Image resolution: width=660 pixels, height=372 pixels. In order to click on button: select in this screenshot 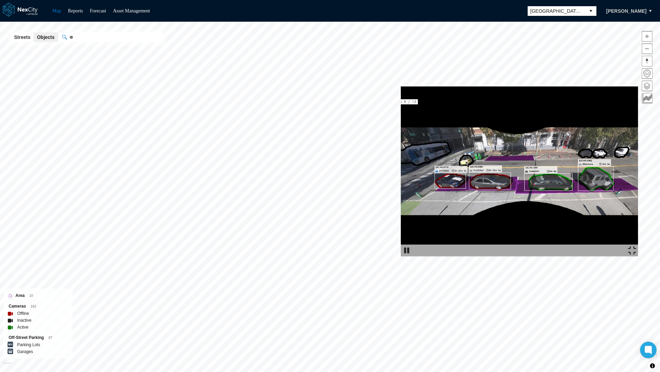, I will do `click(591, 11)`.